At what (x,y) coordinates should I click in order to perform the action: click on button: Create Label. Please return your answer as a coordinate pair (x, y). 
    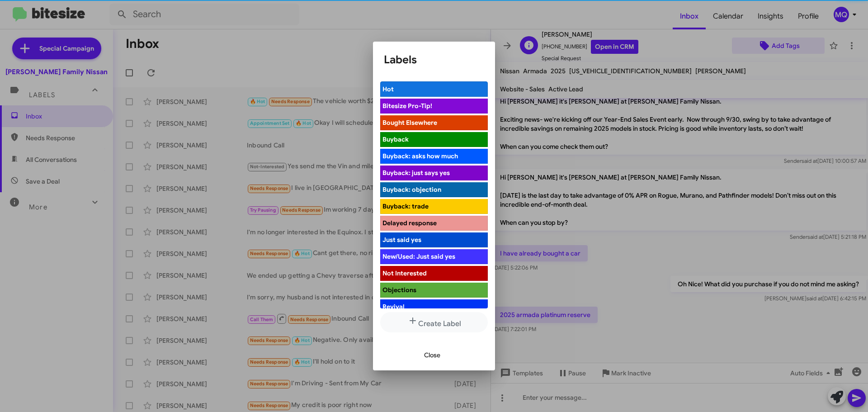
    Looking at the image, I should click on (434, 322).